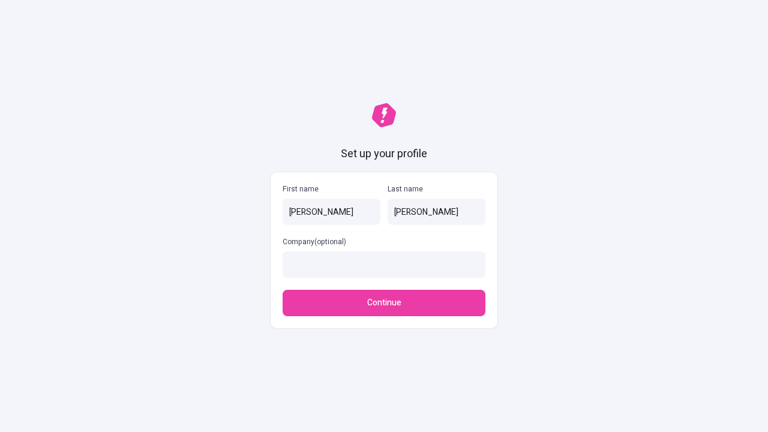  What do you see at coordinates (331, 212) in the screenshot?
I see `input: First name` at bounding box center [331, 212].